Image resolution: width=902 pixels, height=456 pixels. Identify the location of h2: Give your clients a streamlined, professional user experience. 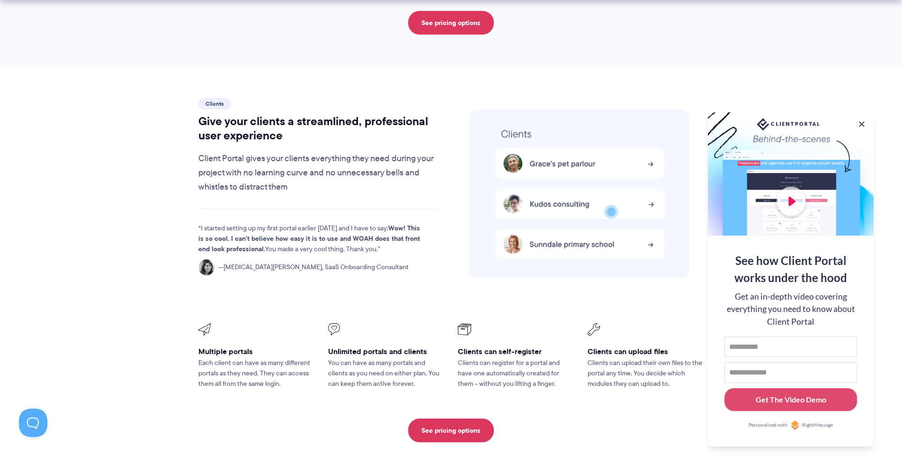
(318, 128).